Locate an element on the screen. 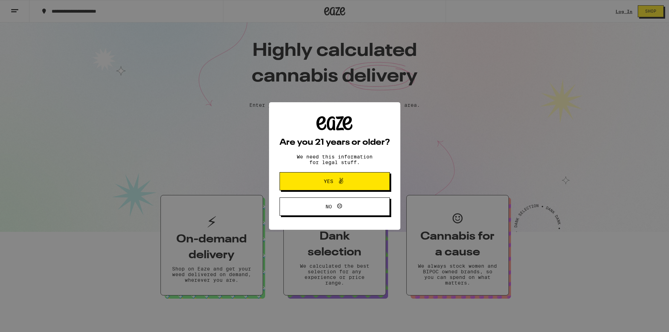 The height and width of the screenshot is (332, 669). span: No is located at coordinates (329, 207).